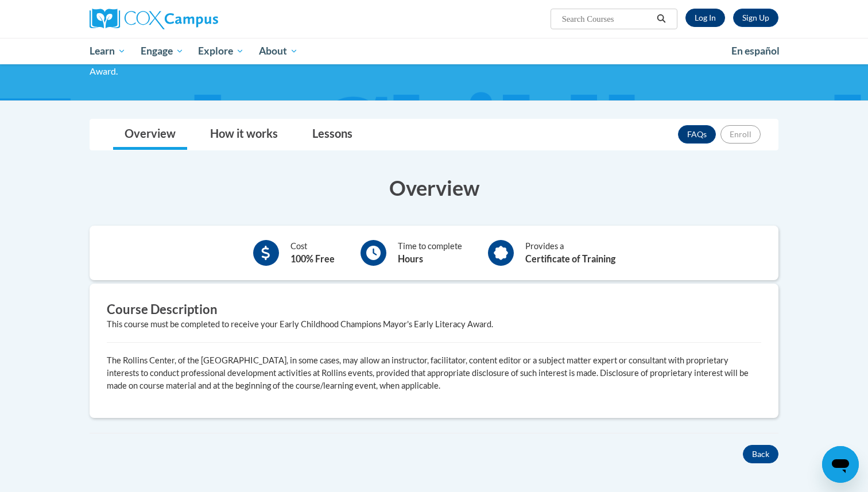 The height and width of the screenshot is (492, 868). What do you see at coordinates (705, 18) in the screenshot?
I see `a: Log In` at bounding box center [705, 18].